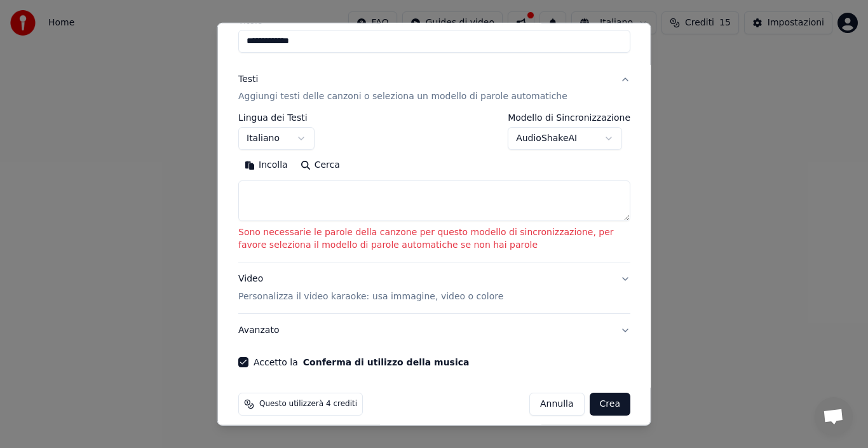 This screenshot has height=448, width=868. What do you see at coordinates (569, 118) in the screenshot?
I see `label: Modello di Sincronizzazione` at bounding box center [569, 118].